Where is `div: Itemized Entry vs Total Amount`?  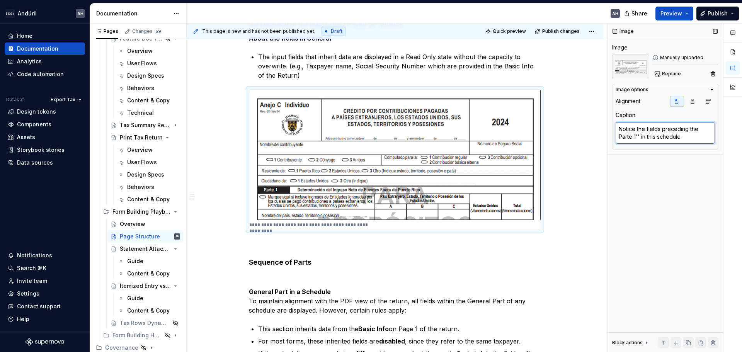
div: Itemized Entry vs Total Amount is located at coordinates (145, 286).